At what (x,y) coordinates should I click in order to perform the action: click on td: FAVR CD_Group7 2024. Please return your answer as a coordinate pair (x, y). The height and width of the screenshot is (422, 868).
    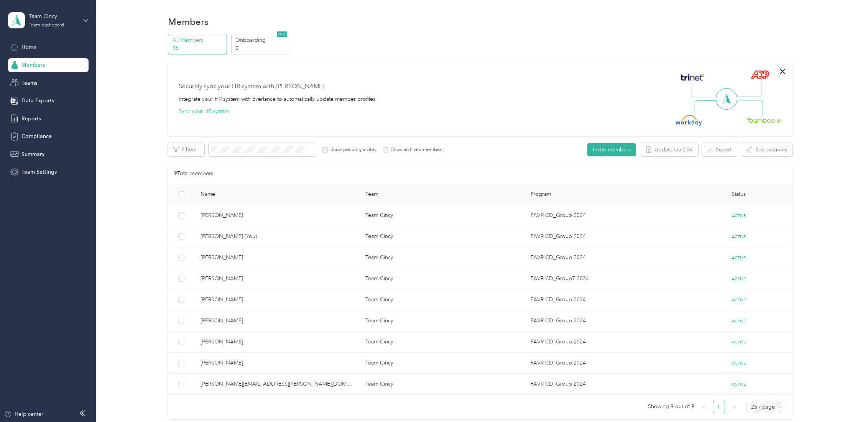
    Looking at the image, I should click on (605, 279).